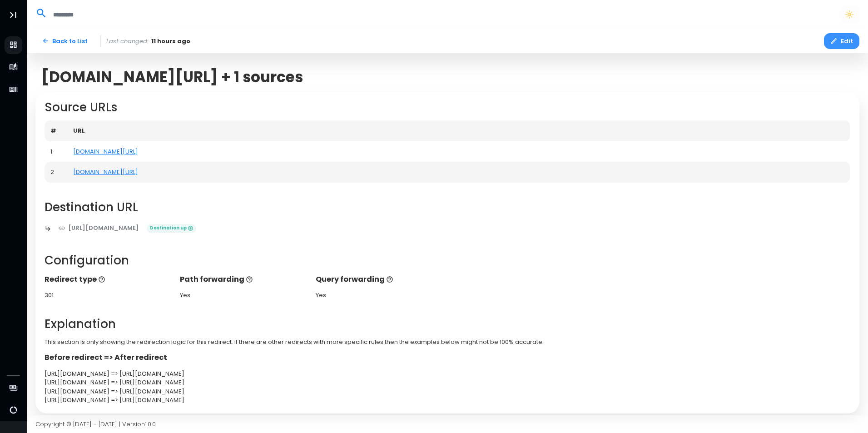 This screenshot has width=868, height=433. I want to click on div: 301, so click(108, 296).